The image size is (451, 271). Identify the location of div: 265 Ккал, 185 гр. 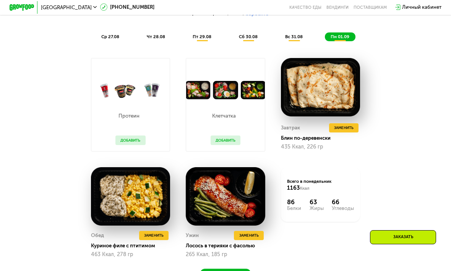
(226, 255).